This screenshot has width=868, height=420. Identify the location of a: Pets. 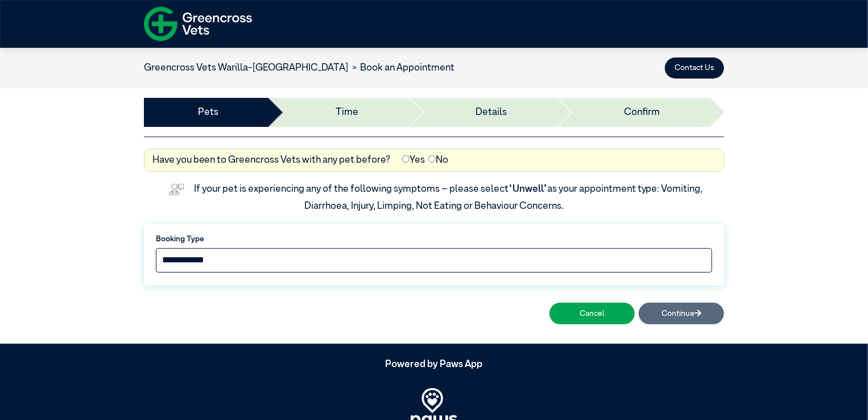
(208, 113).